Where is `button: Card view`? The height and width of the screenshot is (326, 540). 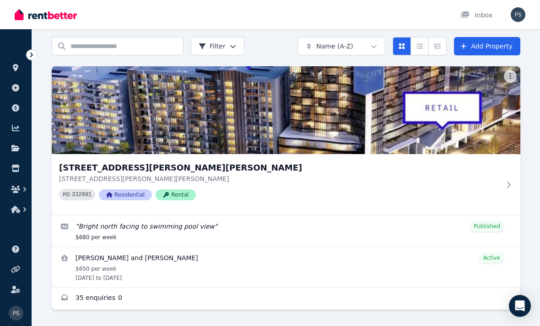
button: Card view is located at coordinates (402, 46).